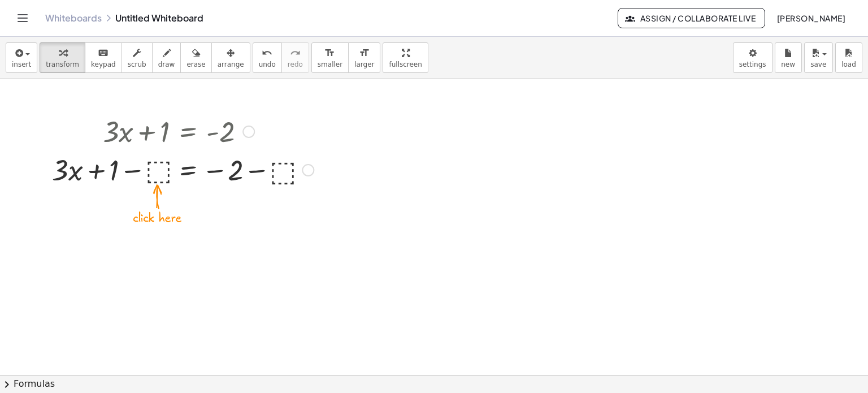  What do you see at coordinates (295, 53) in the screenshot?
I see `i: redo` at bounding box center [295, 53].